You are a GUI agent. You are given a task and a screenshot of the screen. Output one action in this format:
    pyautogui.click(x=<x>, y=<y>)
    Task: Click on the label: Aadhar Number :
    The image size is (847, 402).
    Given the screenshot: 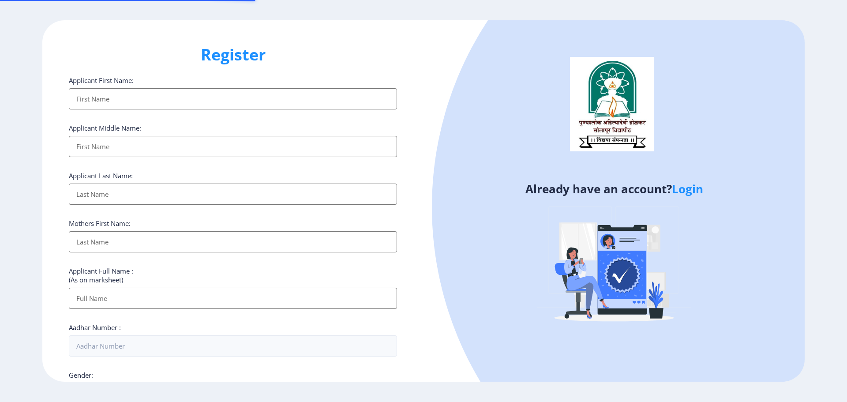 What is the action you would take?
    pyautogui.click(x=95, y=327)
    